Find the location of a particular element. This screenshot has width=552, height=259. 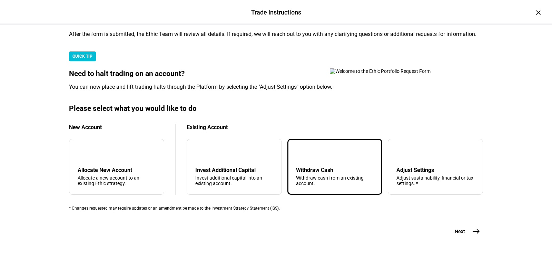

div: Adjust Settings is located at coordinates (435, 170).